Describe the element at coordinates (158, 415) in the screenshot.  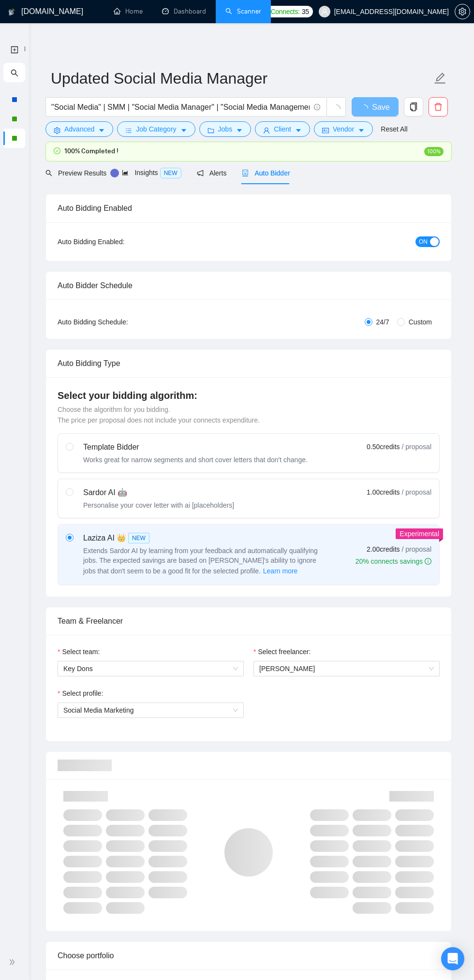
I see `span: Choose the algorithm for you bidding. The price per proposal does not include your connects expen...` at that location.